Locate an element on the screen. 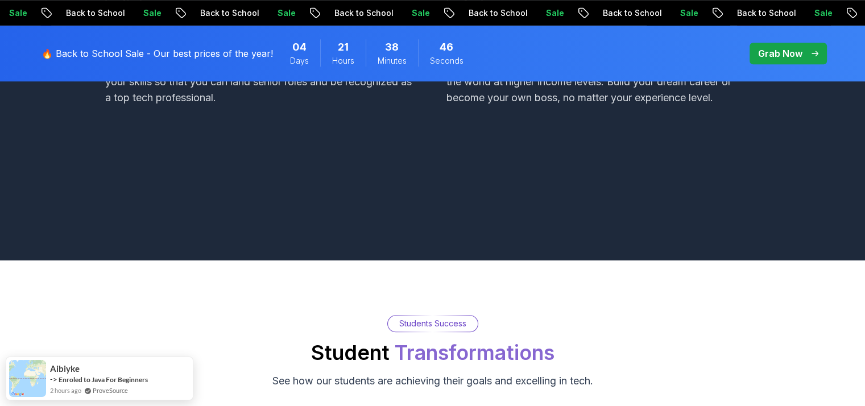  span: Days is located at coordinates (299, 61).